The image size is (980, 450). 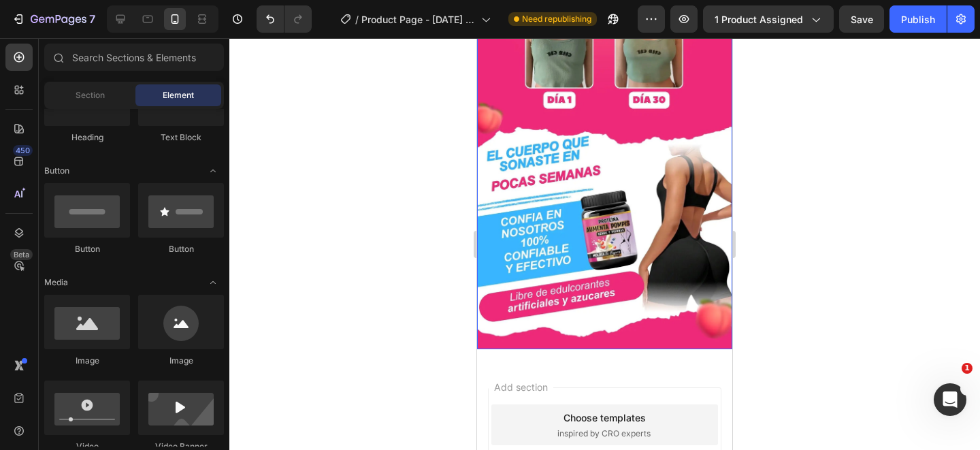 I want to click on div: Beta, so click(x=21, y=254).